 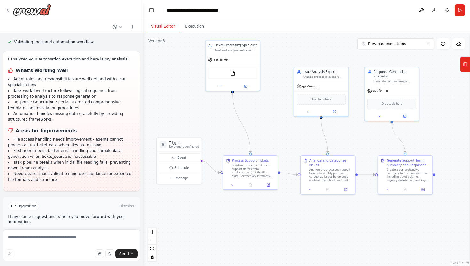 I want to click on div: Issue Analysis ExpertAnalyze processed support tickets to identify patterns, common issues, and d..., so click(x=321, y=91).